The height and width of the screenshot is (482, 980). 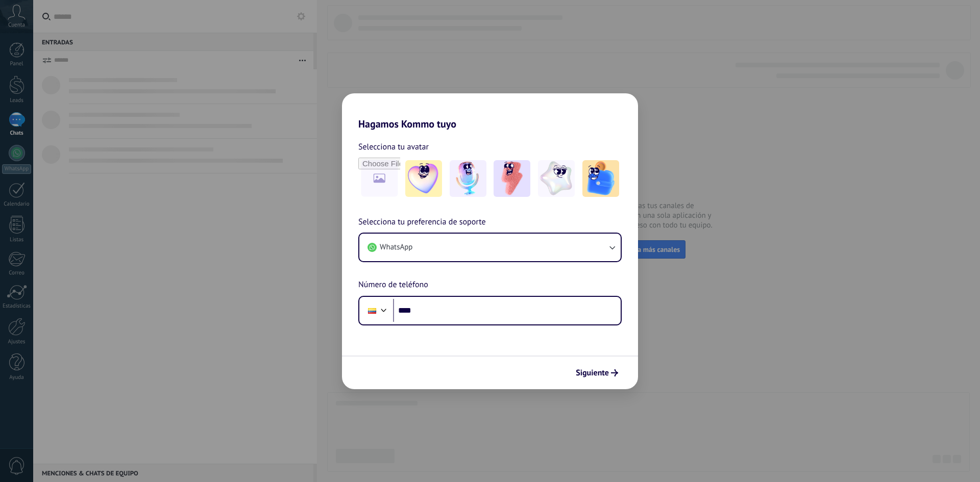 I want to click on span: Selecciona tu avatar, so click(x=393, y=147).